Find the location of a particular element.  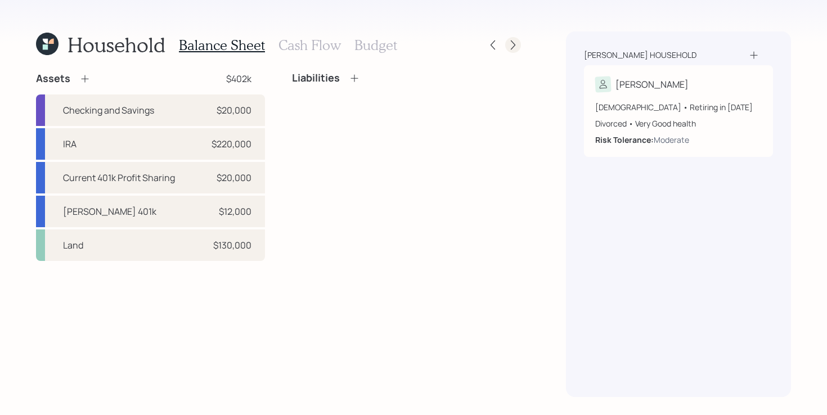

h3: Cash Flow is located at coordinates (309, 45).